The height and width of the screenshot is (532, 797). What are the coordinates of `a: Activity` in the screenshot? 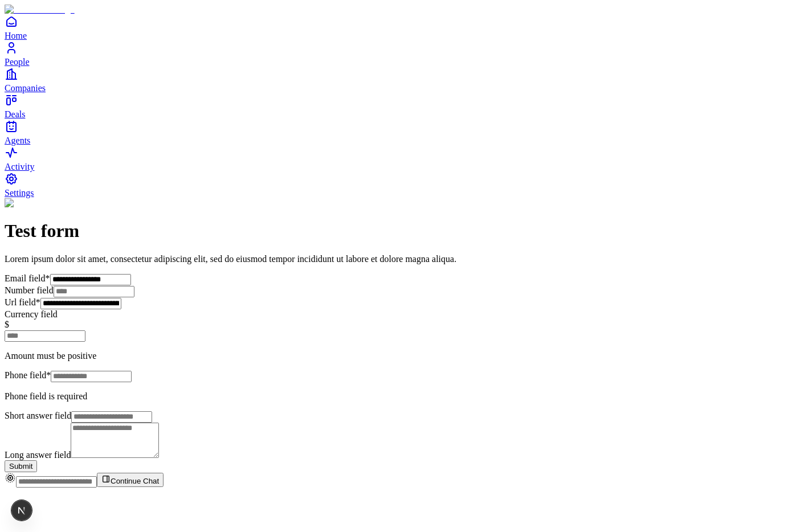 It's located at (398, 158).